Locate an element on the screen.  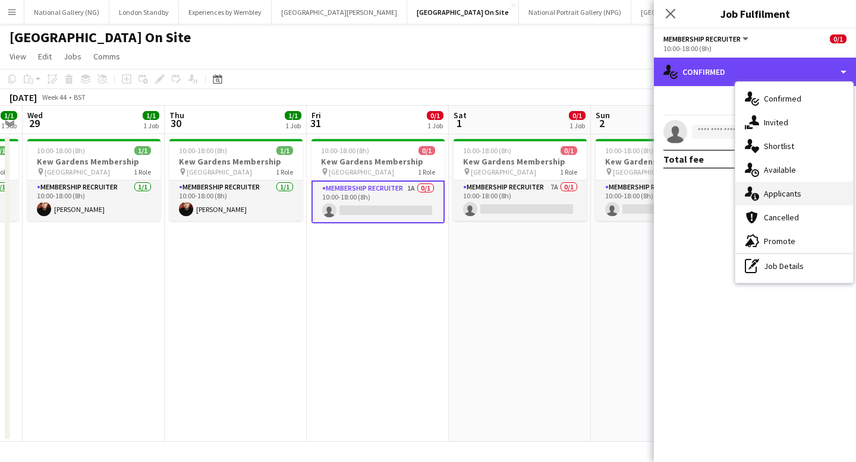
button: National Portrait Gallery (NPG) is located at coordinates (575, 12).